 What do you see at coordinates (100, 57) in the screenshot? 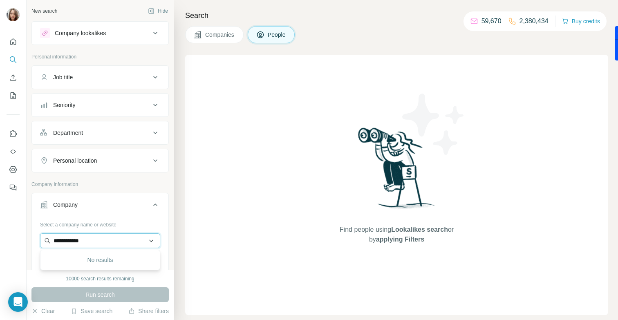
I see `p: Personal information` at bounding box center [100, 57].